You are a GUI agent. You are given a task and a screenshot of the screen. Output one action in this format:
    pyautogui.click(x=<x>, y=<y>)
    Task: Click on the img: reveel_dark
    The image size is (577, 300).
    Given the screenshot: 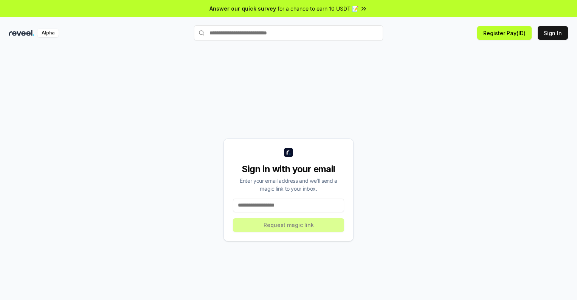 What is the action you would take?
    pyautogui.click(x=22, y=33)
    